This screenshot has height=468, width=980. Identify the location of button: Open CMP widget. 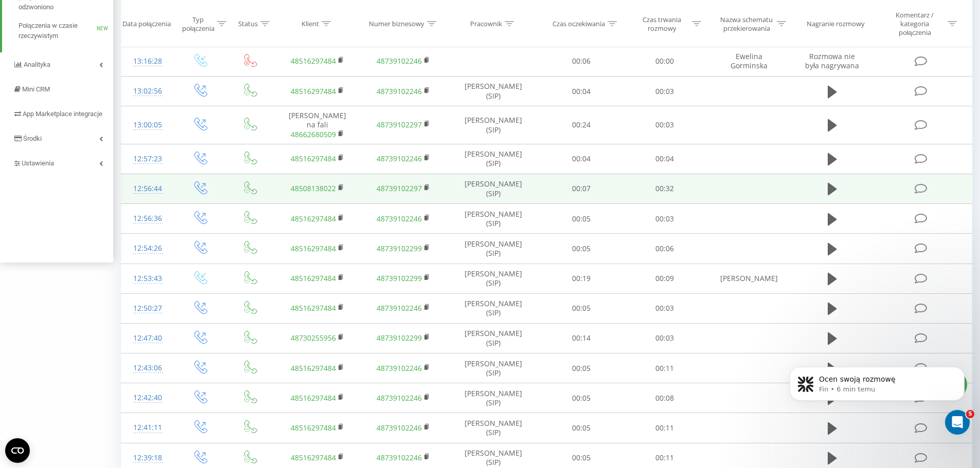
(17, 451).